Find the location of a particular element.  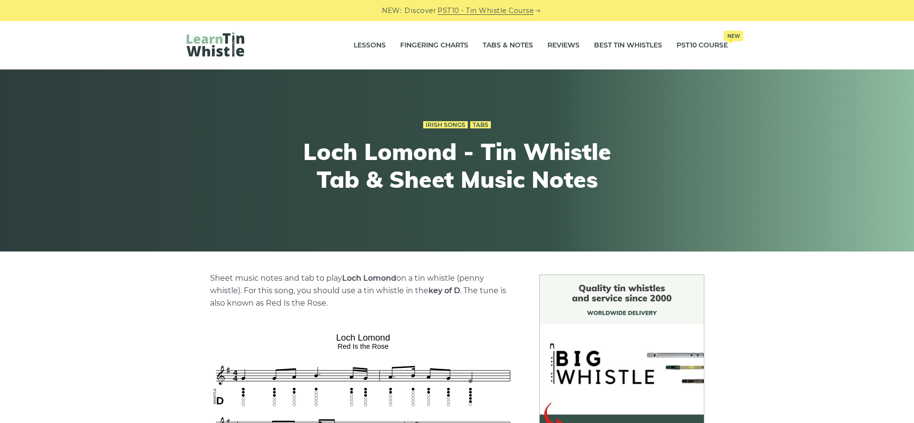

a: Best Tin Whistles is located at coordinates (628, 46).